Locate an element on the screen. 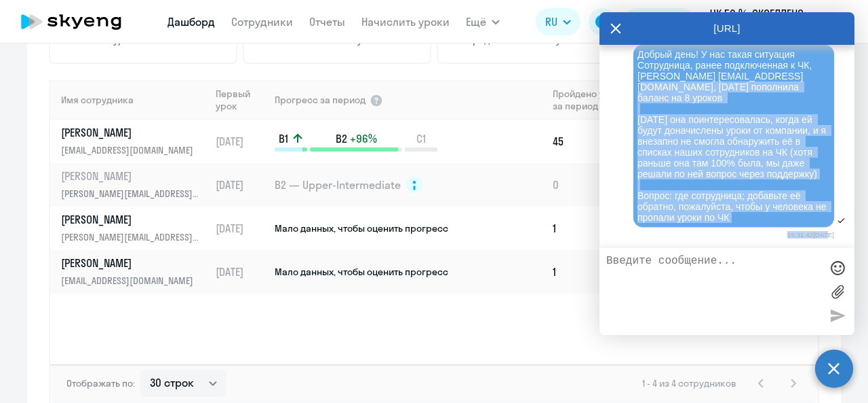 This screenshot has width=868, height=403. span: C1 is located at coordinates (421, 139).